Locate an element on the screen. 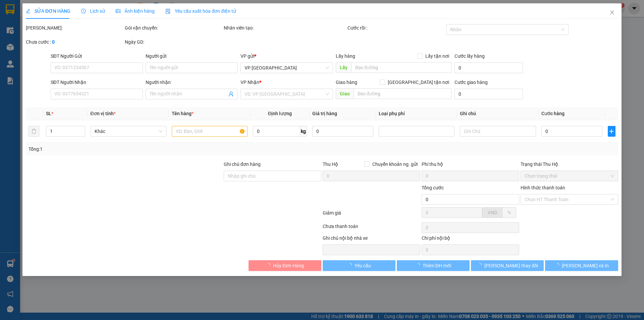 The height and width of the screenshot is (320, 644). input: Ghi Chú is located at coordinates (498, 131).